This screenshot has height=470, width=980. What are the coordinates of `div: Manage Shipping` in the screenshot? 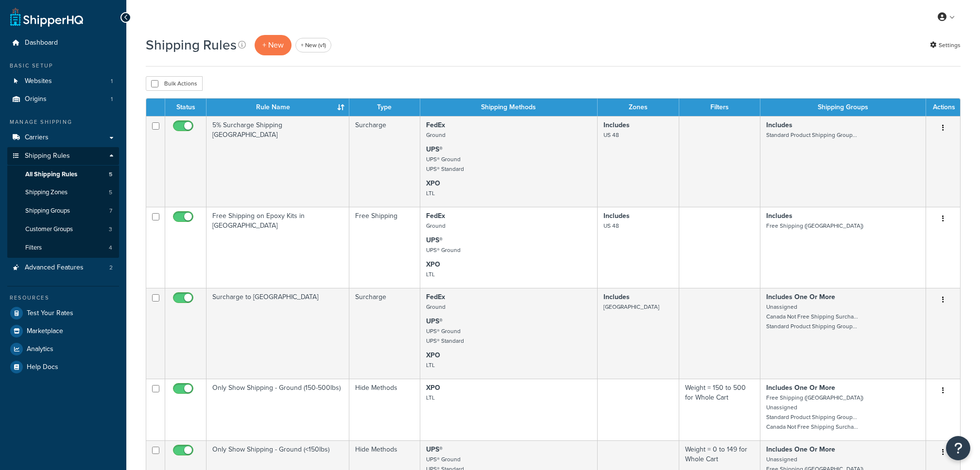 It's located at (63, 121).